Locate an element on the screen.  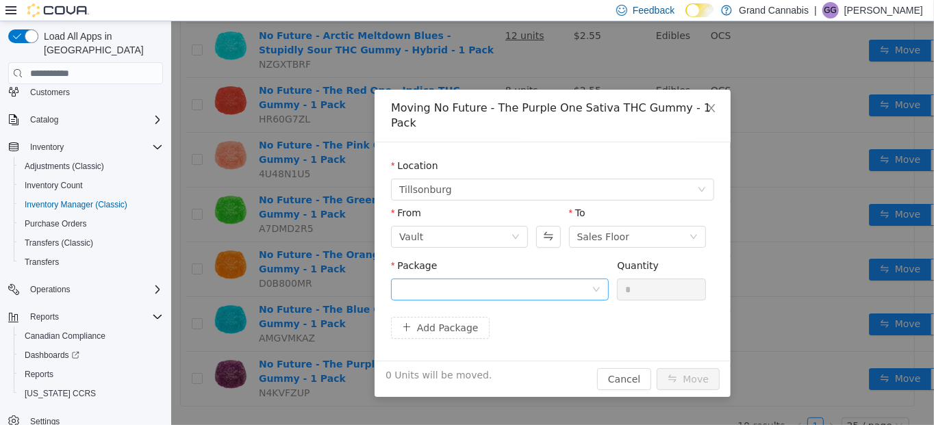
span: Washington CCRS is located at coordinates (91, 394).